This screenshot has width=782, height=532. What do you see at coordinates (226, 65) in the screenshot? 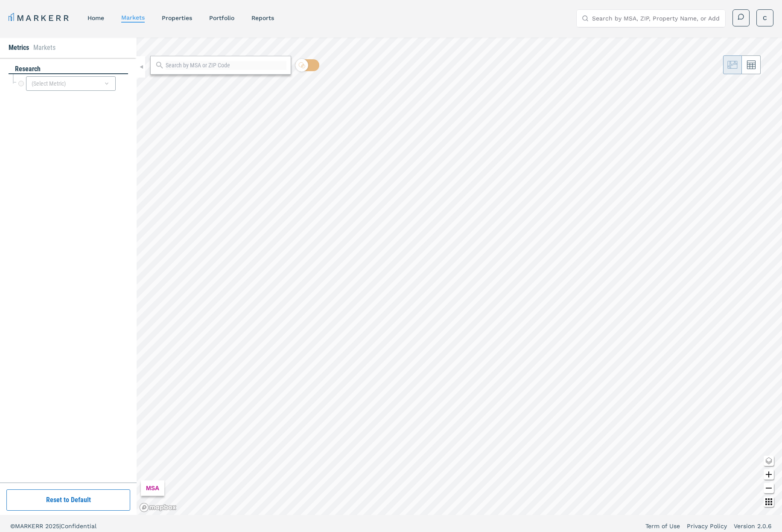
I see `input: Search by MSA or ZIP Code` at bounding box center [226, 65].